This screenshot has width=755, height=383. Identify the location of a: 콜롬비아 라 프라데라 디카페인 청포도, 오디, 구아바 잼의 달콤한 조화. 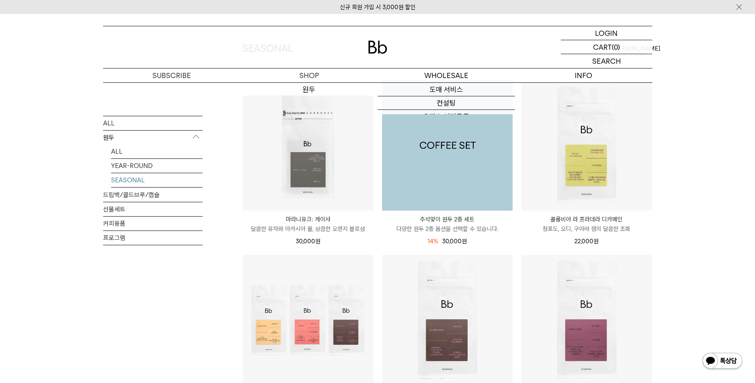
(586, 224).